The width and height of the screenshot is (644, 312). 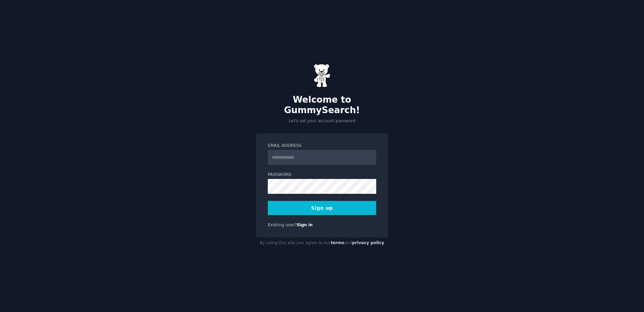 I want to click on a: privacy policy, so click(x=369, y=242).